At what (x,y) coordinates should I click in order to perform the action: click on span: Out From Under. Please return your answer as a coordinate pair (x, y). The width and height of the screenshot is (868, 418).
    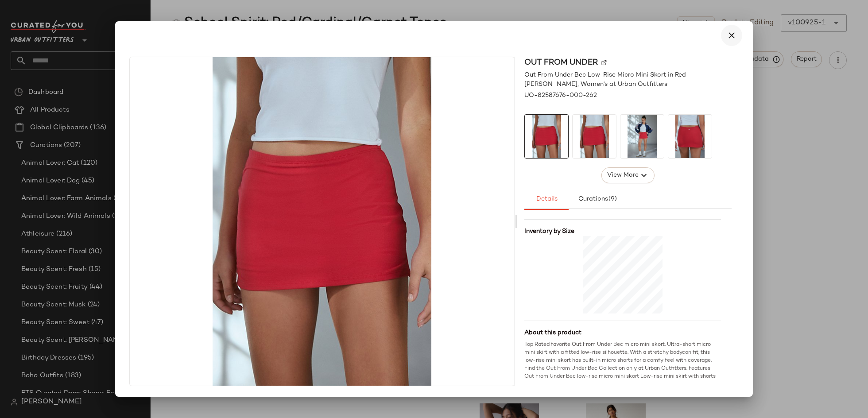
    Looking at the image, I should click on (561, 63).